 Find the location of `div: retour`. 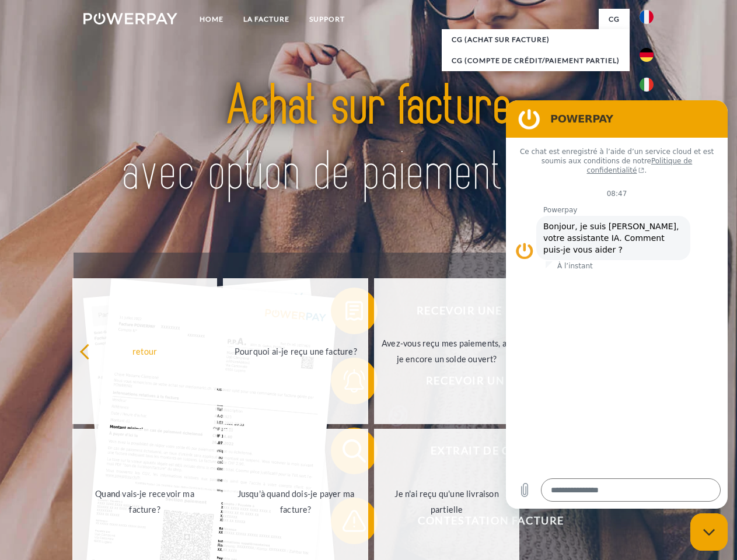

div: retour is located at coordinates (145, 351).